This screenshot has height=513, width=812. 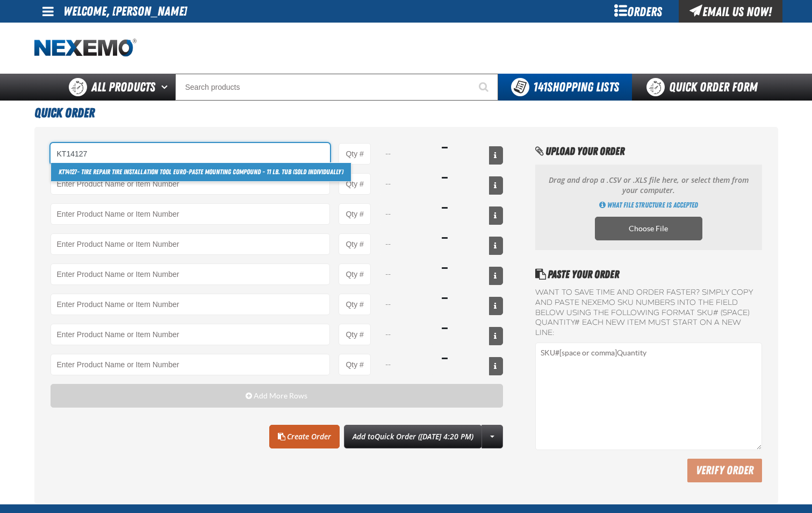 I want to click on h2: Upload Your Order, so click(x=648, y=151).